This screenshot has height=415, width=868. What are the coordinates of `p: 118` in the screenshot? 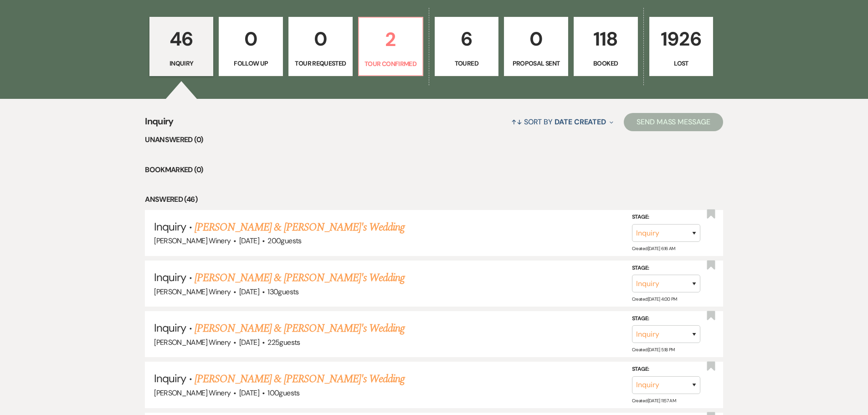 It's located at (606, 39).